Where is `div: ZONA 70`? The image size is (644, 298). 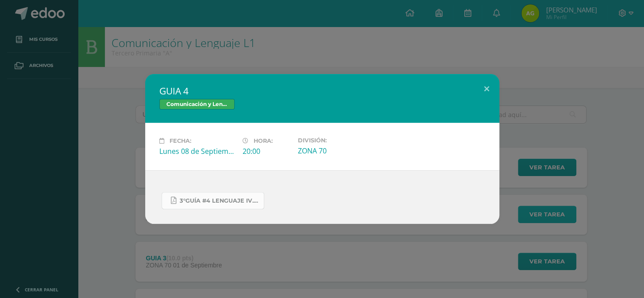
div: ZONA 70 is located at coordinates (336, 151).